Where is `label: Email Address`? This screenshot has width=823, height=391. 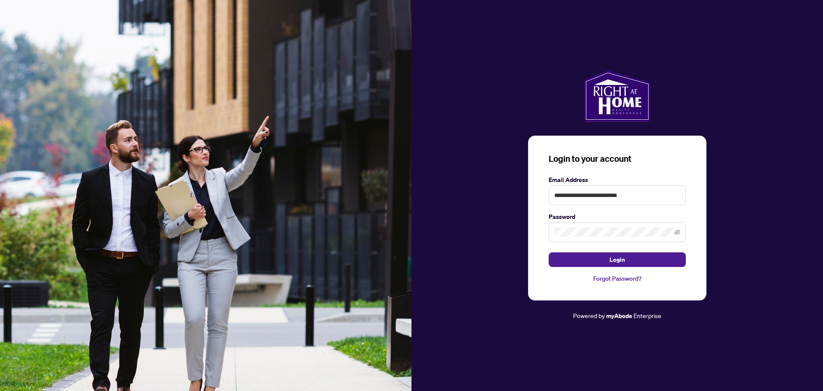 label: Email Address is located at coordinates (618, 180).